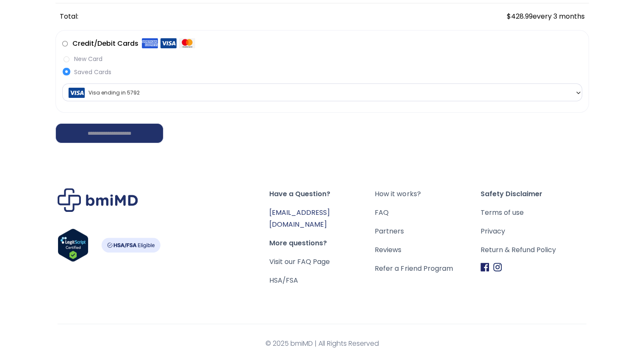 The width and height of the screenshot is (644, 350). I want to click on img: Visa, so click(169, 43).